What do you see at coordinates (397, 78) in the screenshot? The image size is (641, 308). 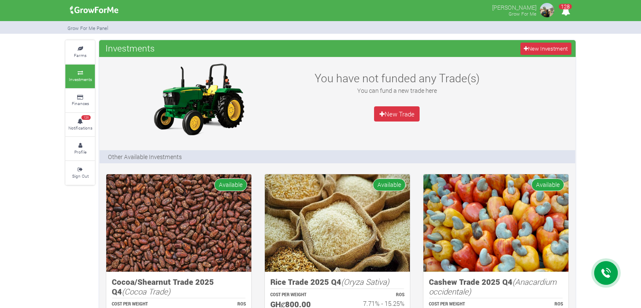 I see `h3: You have not funded any Trade(s)` at bounding box center [397, 78].